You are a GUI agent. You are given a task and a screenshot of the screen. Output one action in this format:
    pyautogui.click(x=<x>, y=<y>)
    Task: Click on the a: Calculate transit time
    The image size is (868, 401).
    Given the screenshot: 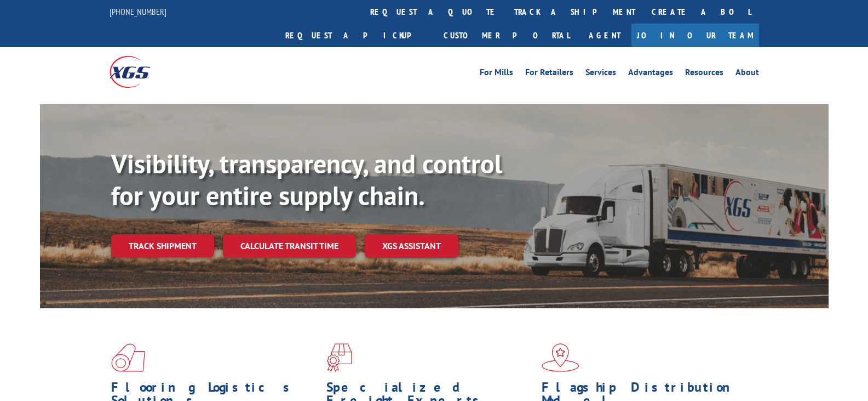 What is the action you would take?
    pyautogui.click(x=289, y=245)
    